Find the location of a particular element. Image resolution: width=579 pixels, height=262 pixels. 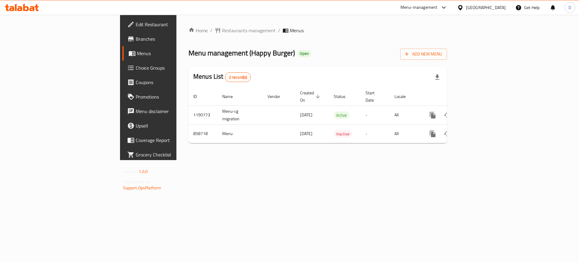

span: Menu disclaimer is located at coordinates (174, 111).